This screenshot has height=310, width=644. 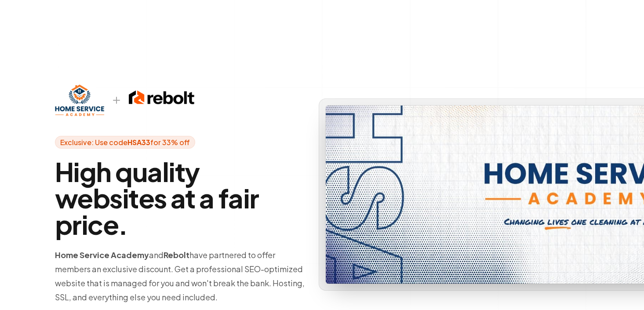 What do you see at coordinates (162, 98) in the screenshot?
I see `img: rebolt-full-dark.png` at bounding box center [162, 98].